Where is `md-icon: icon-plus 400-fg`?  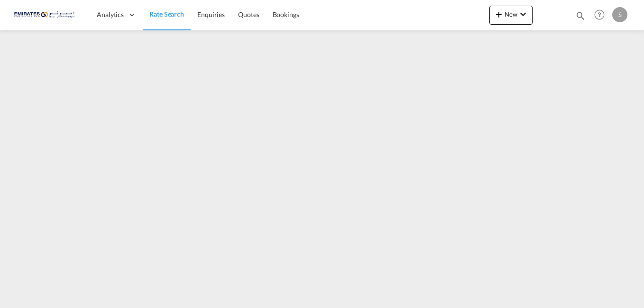
md-icon: icon-plus 400-fg is located at coordinates (499, 14).